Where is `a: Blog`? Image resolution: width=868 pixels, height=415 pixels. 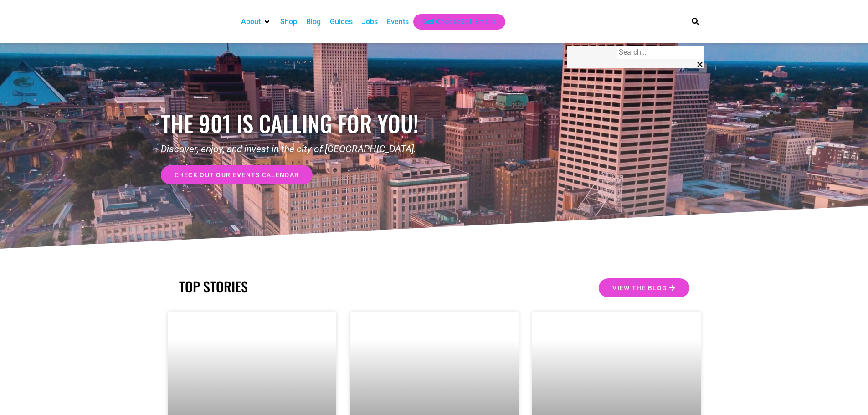 a: Blog is located at coordinates (314, 22).